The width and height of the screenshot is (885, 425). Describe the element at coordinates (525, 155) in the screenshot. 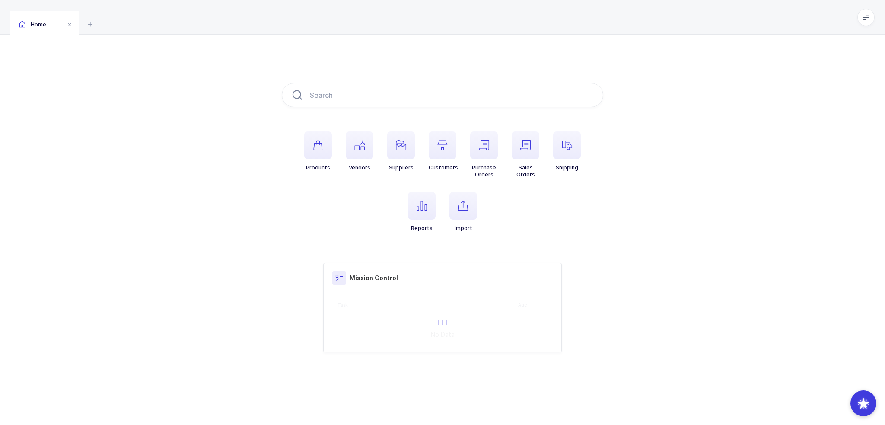

I see `button: SalesOrders` at that location.